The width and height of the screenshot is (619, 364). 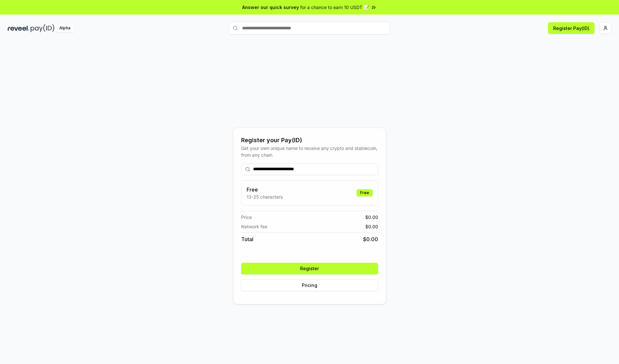 I want to click on img: pay_id, so click(x=42, y=28).